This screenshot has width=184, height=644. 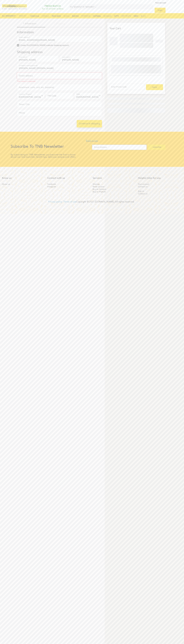 I want to click on img: TNB-logo, so click(x=14, y=7).